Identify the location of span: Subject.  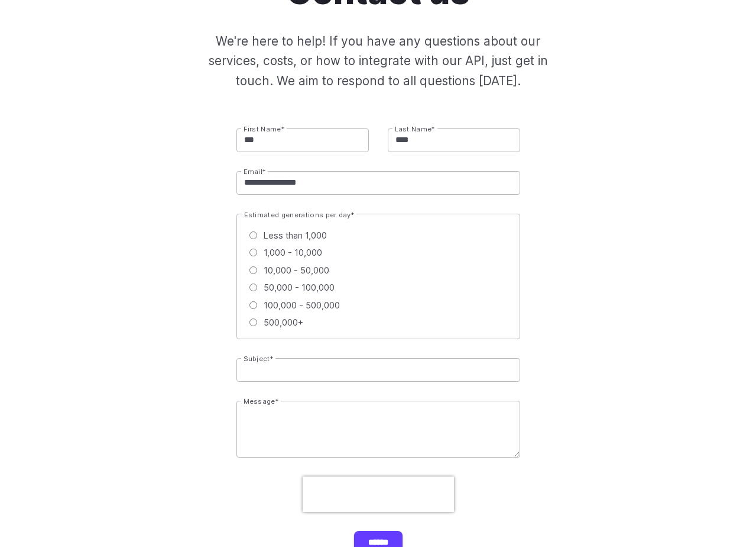
(256, 358).